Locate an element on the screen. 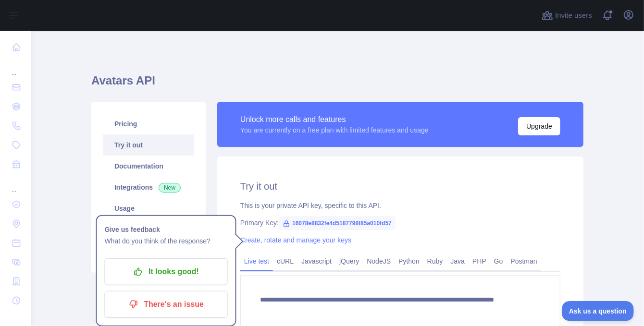  div: This is your private API key, specific to this API. is located at coordinates (400, 205).